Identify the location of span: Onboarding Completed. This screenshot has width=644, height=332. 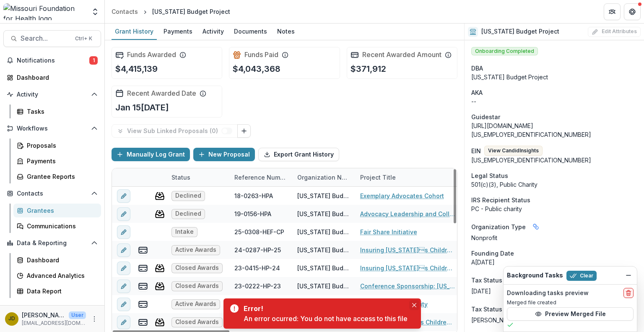
(505, 52).